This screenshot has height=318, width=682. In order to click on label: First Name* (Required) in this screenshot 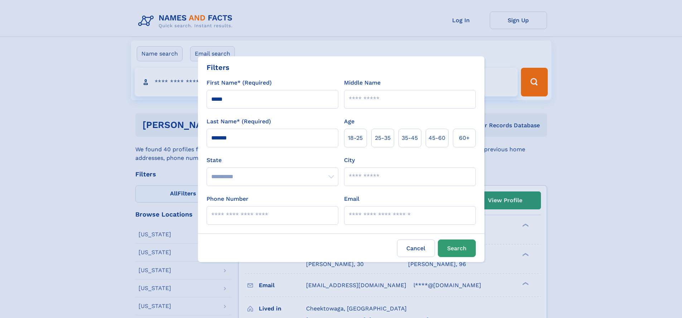, I will do `click(239, 83)`.